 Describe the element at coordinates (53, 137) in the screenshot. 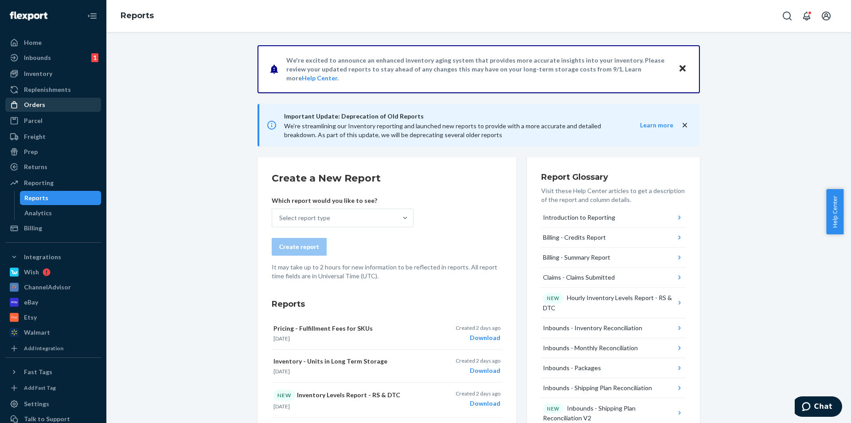

I see `a: Freight` at that location.